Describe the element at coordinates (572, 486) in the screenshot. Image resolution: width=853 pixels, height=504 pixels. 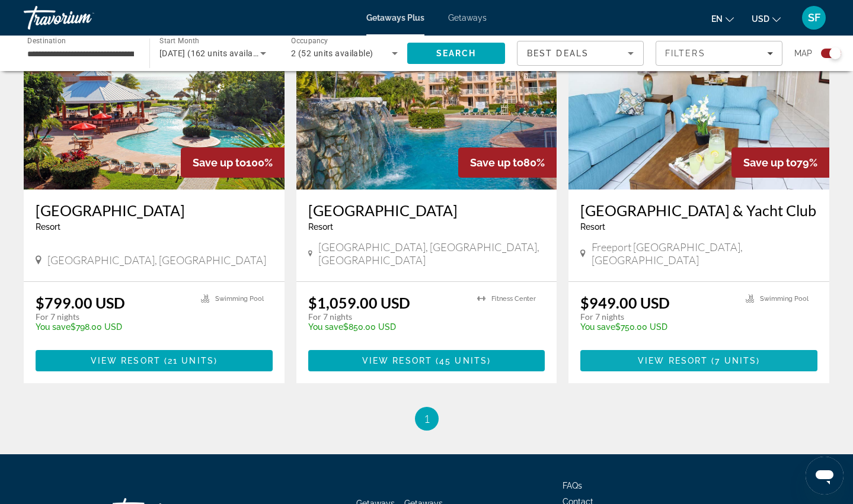
I see `span: FAQs` at that location.